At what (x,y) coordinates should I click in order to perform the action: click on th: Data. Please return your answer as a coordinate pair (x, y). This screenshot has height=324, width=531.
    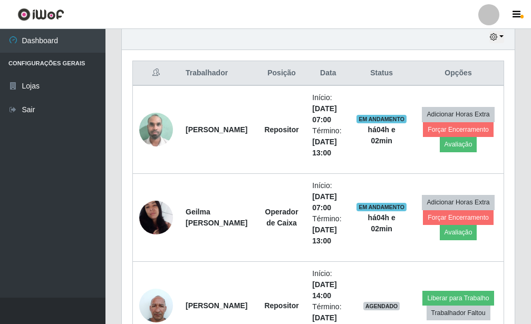
    Looking at the image, I should click on (328, 73).